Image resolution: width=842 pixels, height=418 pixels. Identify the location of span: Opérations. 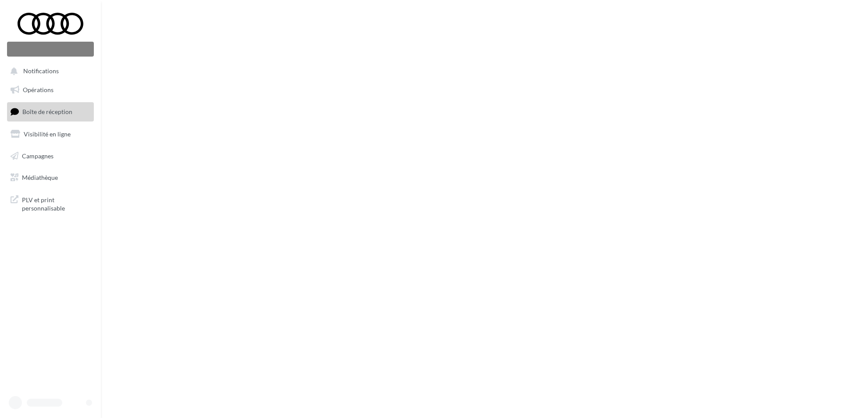
(38, 89).